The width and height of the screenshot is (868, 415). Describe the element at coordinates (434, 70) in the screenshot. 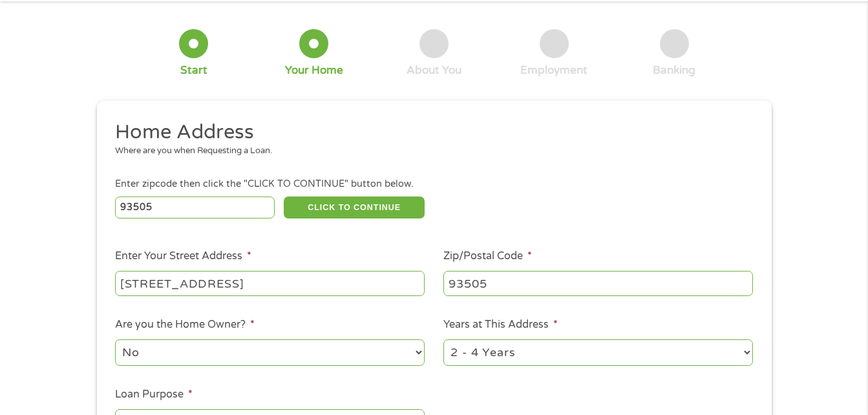

I see `div: About You` at that location.